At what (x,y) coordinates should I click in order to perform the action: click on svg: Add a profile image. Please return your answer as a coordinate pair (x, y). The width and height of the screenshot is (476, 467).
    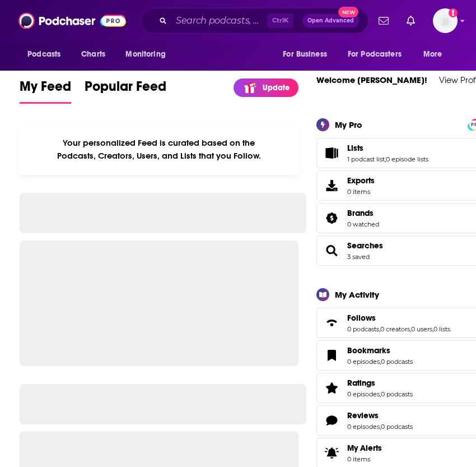
    Looking at the image, I should click on (453, 13).